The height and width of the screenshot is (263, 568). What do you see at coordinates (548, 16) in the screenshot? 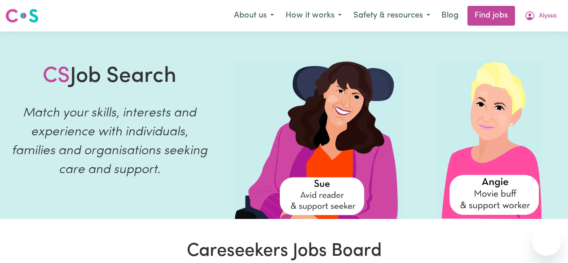
I see `span: Alyssa` at bounding box center [548, 16].